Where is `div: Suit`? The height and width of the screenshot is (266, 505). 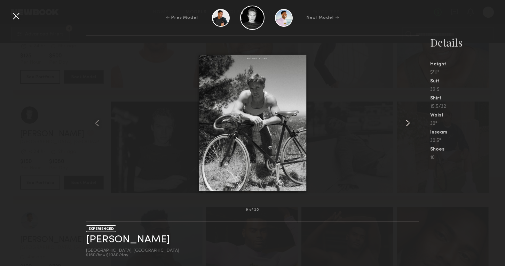
div: Suit is located at coordinates (467, 81).